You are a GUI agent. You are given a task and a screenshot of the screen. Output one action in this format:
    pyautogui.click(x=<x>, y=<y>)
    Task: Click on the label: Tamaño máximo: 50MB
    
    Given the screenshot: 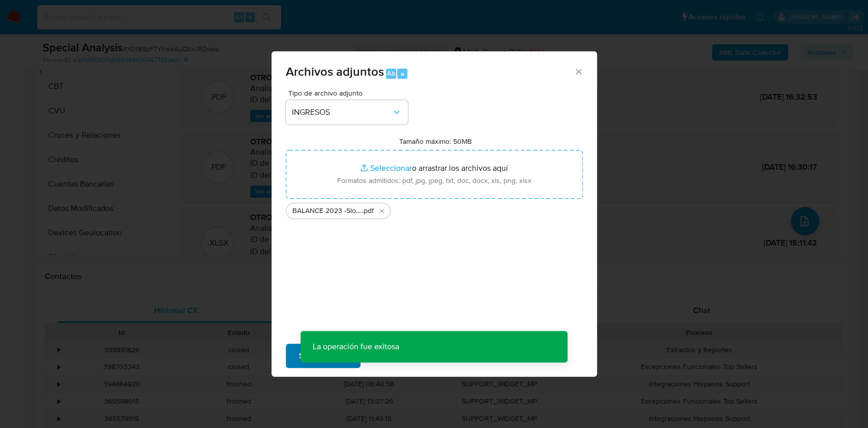 What is the action you would take?
    pyautogui.click(x=435, y=141)
    